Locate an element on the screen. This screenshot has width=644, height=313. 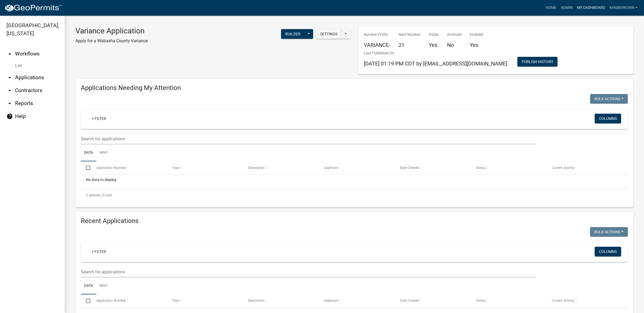
a: My Dashboard is located at coordinates (591, 8).